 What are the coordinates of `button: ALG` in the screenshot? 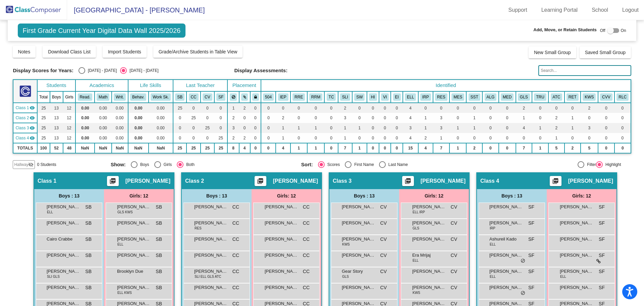 It's located at (491, 97).